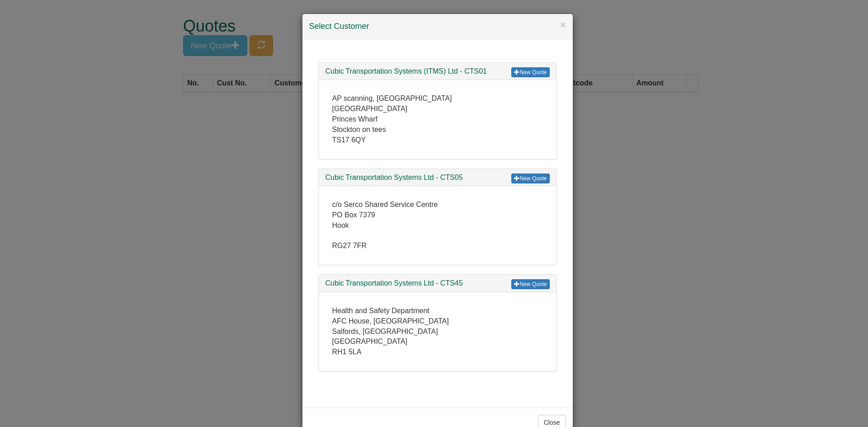 This screenshot has height=427, width=868. Describe the element at coordinates (438, 283) in the screenshot. I see `h3: Cubic Transportation Systems Ltd - CTS45` at that location.